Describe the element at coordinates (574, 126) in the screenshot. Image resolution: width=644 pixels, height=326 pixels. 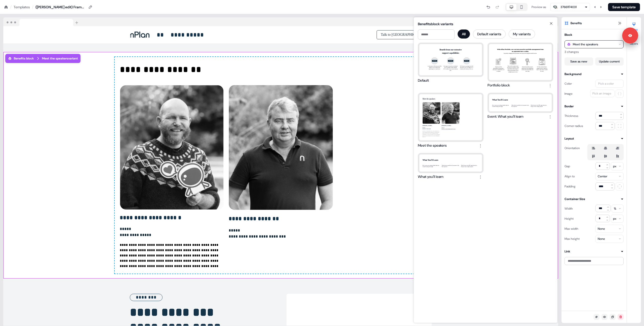
I see `div: Corner radius` at that location.